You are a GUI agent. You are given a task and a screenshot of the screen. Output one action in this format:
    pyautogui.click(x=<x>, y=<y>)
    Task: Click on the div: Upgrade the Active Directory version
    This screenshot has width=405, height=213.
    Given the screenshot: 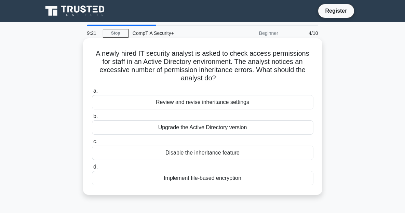 What is the action you would take?
    pyautogui.click(x=203, y=127)
    